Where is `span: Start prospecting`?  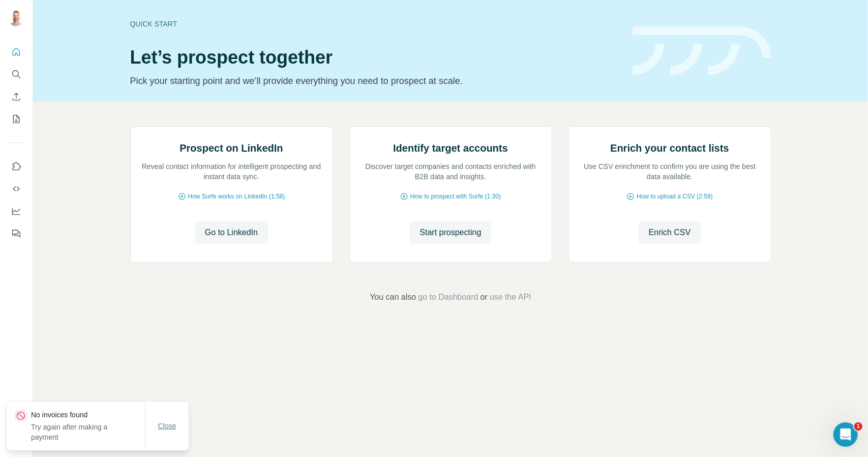
span: Start prospecting is located at coordinates (450, 233).